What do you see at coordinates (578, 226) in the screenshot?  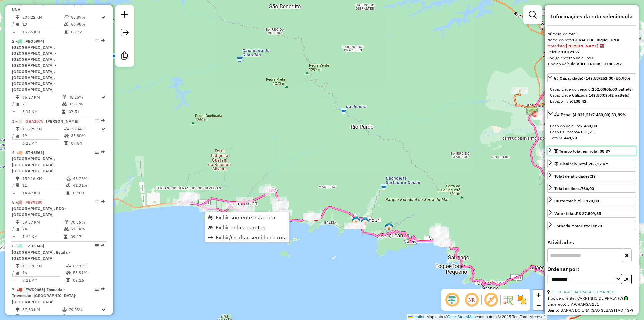 I see `div: Jornada Motorista: 09:20` at bounding box center [578, 226].